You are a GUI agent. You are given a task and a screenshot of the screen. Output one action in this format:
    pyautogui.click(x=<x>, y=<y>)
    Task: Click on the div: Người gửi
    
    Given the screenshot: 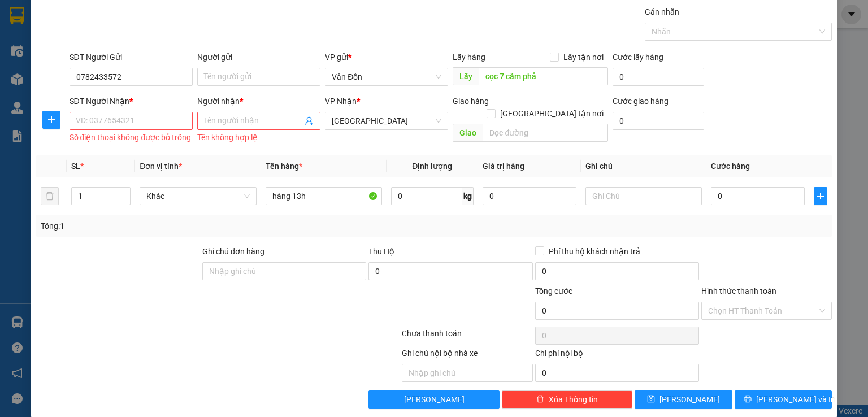 What is the action you would take?
    pyautogui.click(x=259, y=57)
    